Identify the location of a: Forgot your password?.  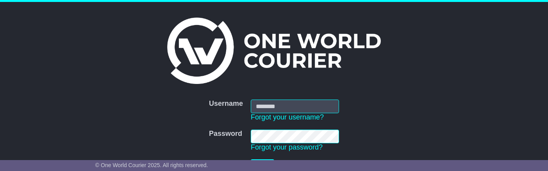
(287, 147).